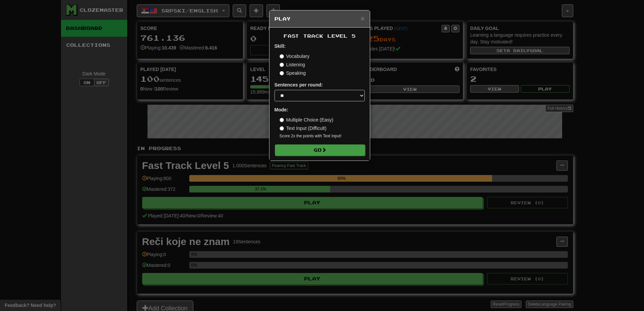  Describe the element at coordinates (281, 120) in the screenshot. I see `input: Multiple Choice (Easy)` at that location.